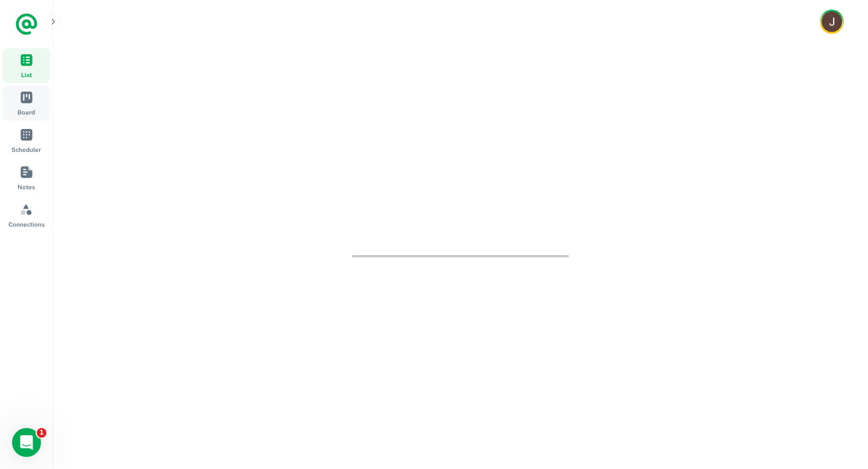 The width and height of the screenshot is (868, 469). I want to click on a: Notes, so click(26, 177).